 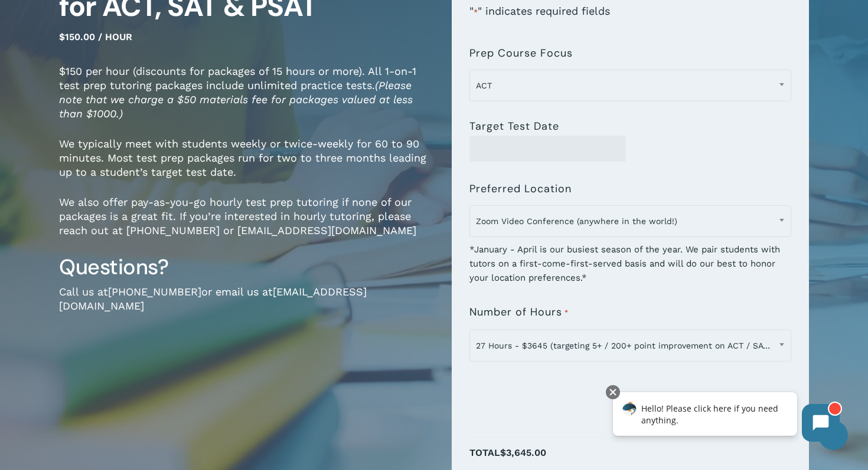 I want to click on span: $3,645.00, so click(x=523, y=452).